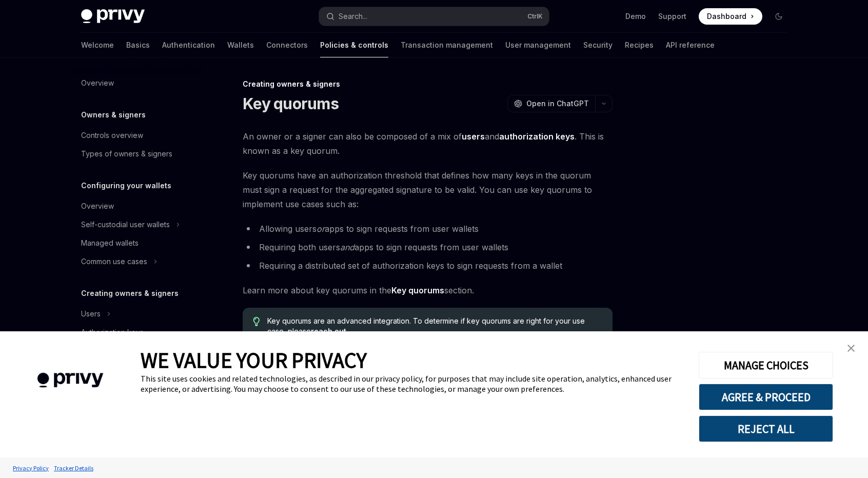 The height and width of the screenshot is (478, 868). Describe the element at coordinates (851, 348) in the screenshot. I see `a: close banner` at that location.